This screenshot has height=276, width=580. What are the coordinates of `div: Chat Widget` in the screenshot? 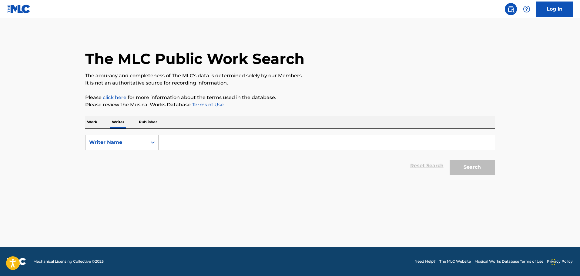 It's located at (564, 261).